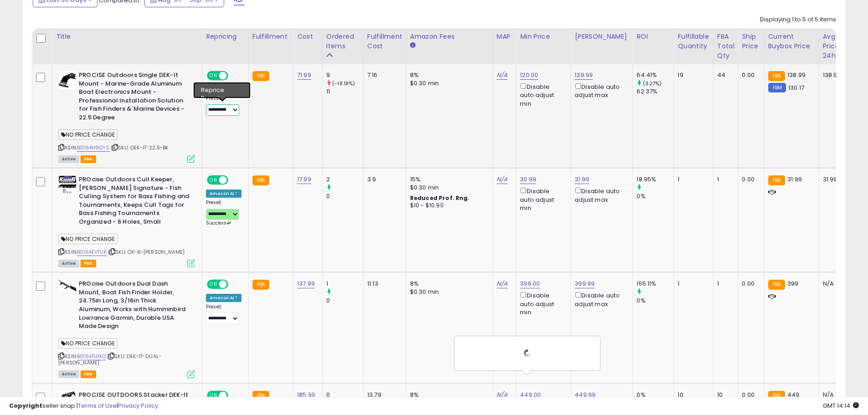  I want to click on span: | SKU: DEK-IT-22.5-BK, so click(140, 147).